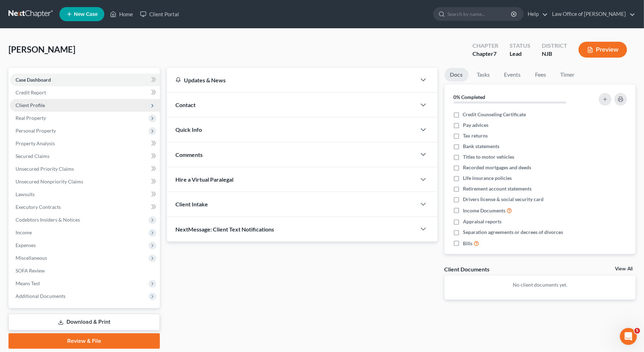  Describe the element at coordinates (568, 75) in the screenshot. I see `a: Timer` at that location.